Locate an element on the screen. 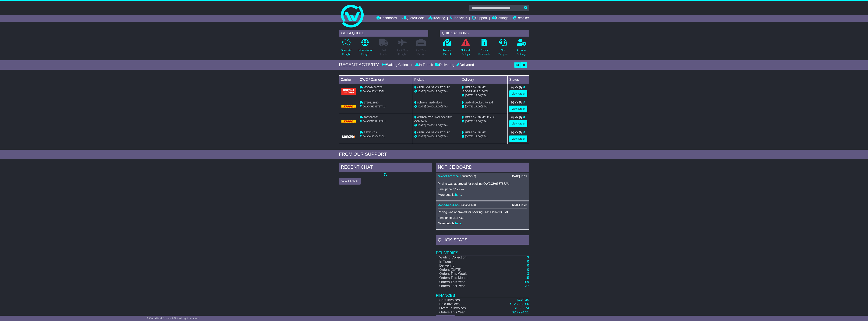 This screenshot has width=868, height=321. span: Medical Devices Pty Ltd is located at coordinates (479, 102).